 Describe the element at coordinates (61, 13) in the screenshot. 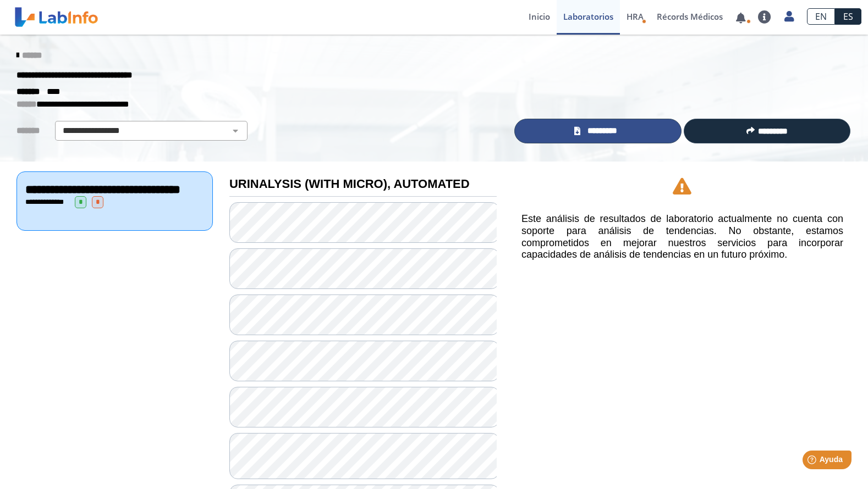

I see `span: Ayuda` at that location.